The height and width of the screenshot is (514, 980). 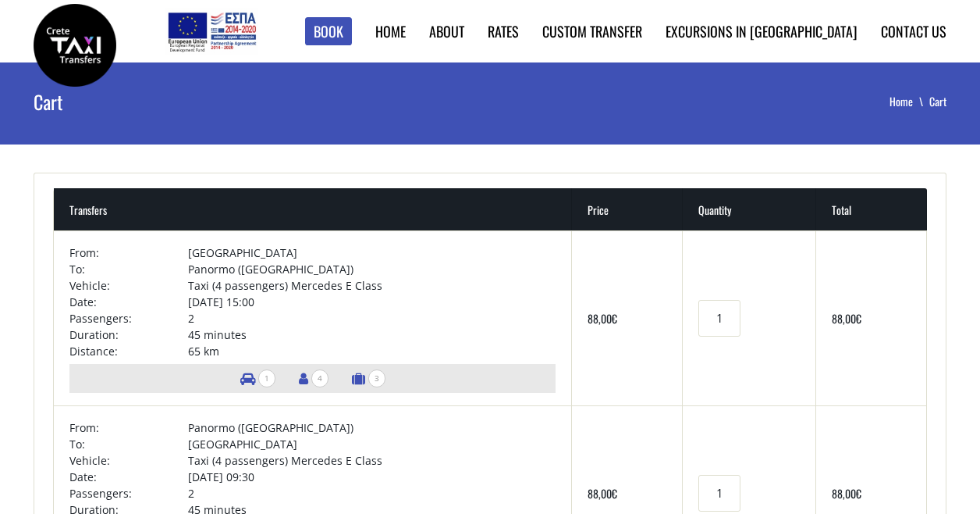 What do you see at coordinates (129, 334) in the screenshot?
I see `td: Duration:` at bounding box center [129, 334].